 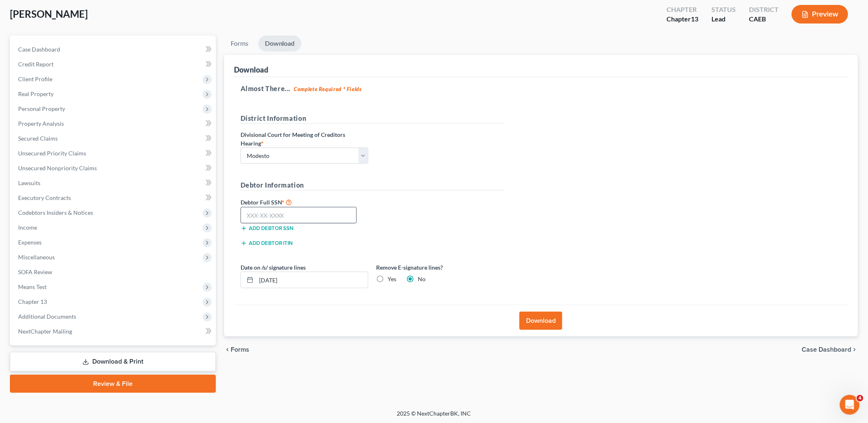 What do you see at coordinates (764, 10) in the screenshot?
I see `div: District` at bounding box center [764, 10].